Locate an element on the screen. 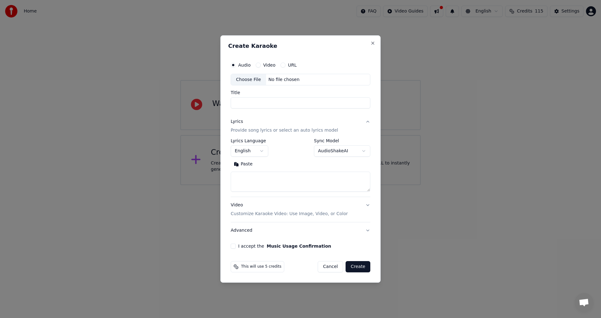  p: Provide song lyrics or select an auto lyrics model is located at coordinates (284, 131).